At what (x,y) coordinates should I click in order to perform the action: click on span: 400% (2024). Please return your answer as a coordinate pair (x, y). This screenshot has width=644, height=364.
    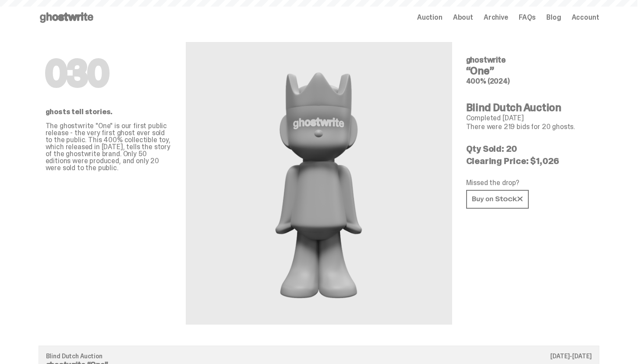
    Looking at the image, I should click on (488, 81).